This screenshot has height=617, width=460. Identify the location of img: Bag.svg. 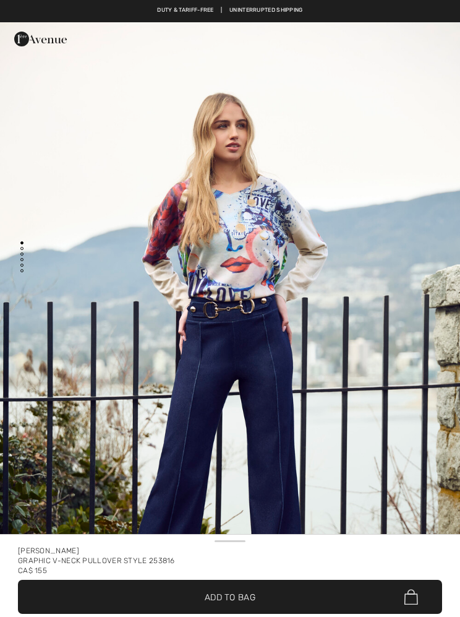
(411, 597).